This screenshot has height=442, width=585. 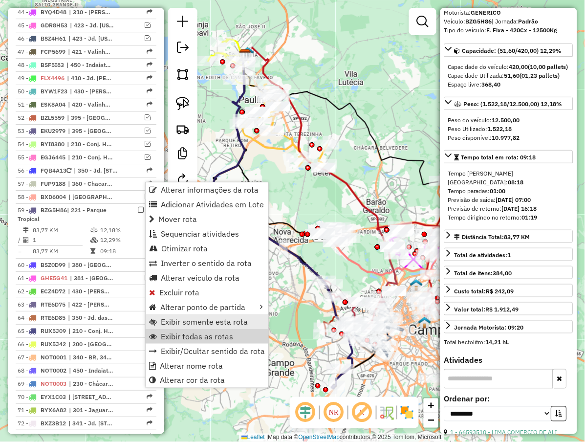 What do you see at coordinates (43, 278) in the screenshot?
I see `span: 61 -` at bounding box center [43, 278].